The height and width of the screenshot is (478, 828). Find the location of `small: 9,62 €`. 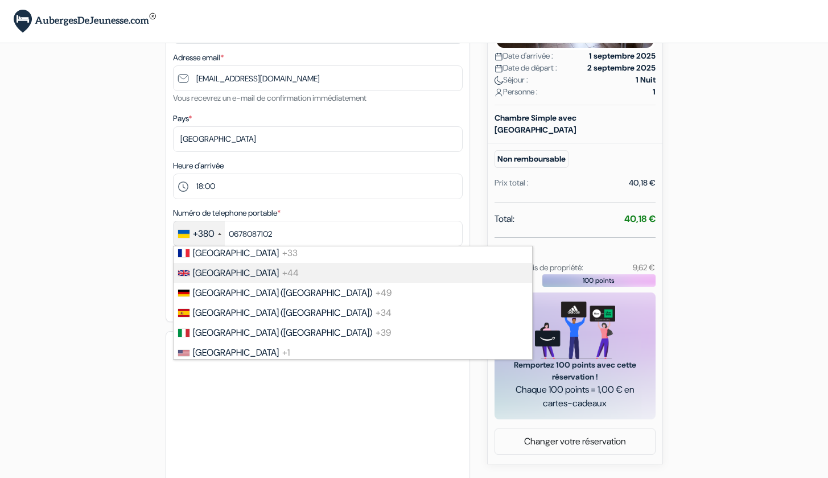

small: 9,62 € is located at coordinates (644, 268).